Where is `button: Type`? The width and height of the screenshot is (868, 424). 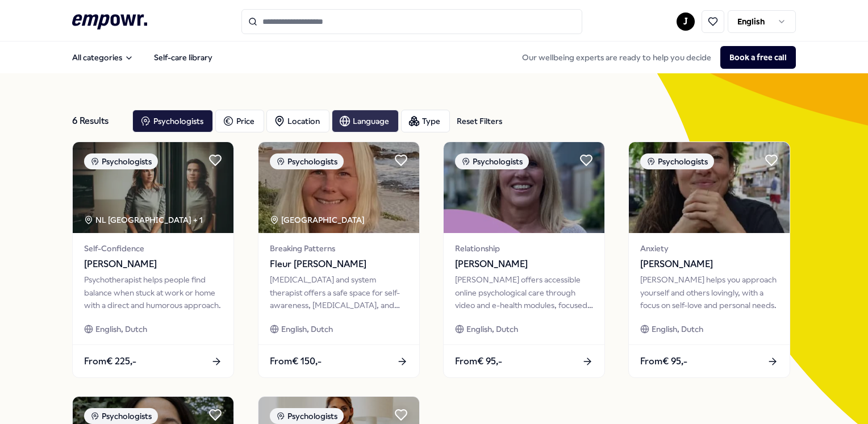 button: Type is located at coordinates (426, 121).